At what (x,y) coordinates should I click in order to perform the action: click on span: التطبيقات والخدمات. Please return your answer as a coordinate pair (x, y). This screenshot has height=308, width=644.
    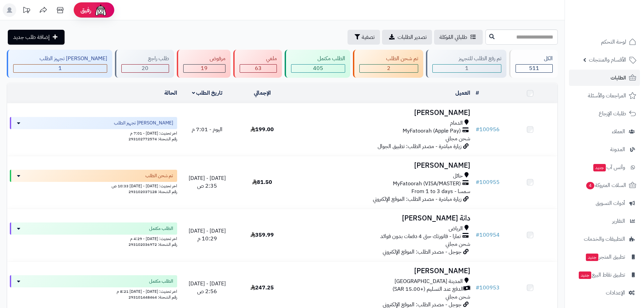
    Looking at the image, I should click on (604, 239).